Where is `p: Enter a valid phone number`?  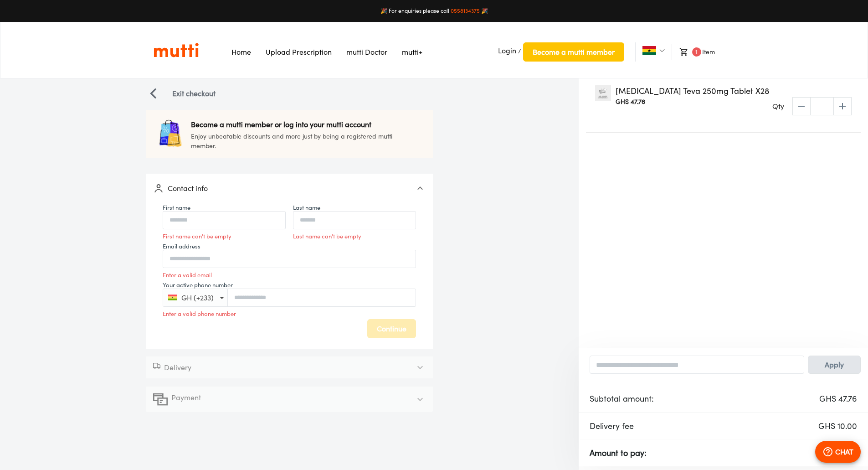 p: Enter a valid phone number is located at coordinates (290, 313).